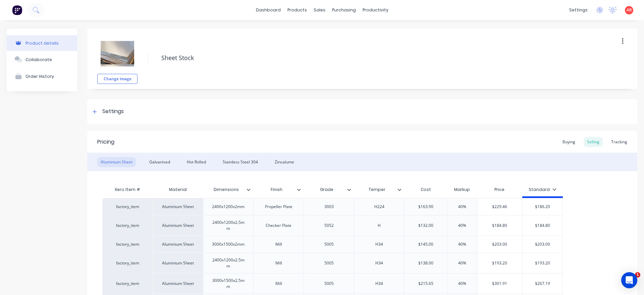  What do you see at coordinates (370, 57) in the screenshot?
I see `textarea: Sheet Stock` at bounding box center [370, 57].